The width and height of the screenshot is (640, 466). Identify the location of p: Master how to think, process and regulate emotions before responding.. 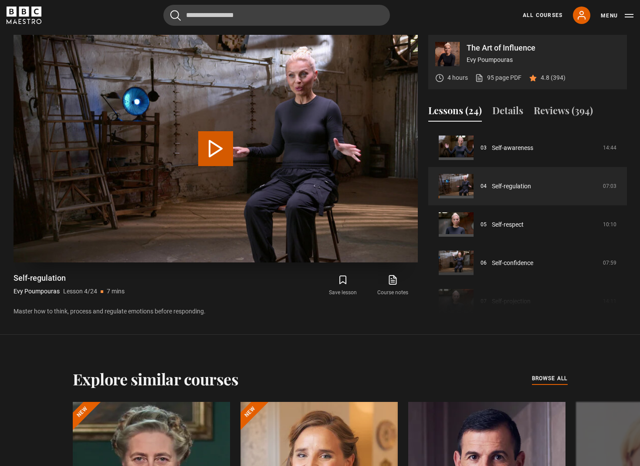
(216, 311).